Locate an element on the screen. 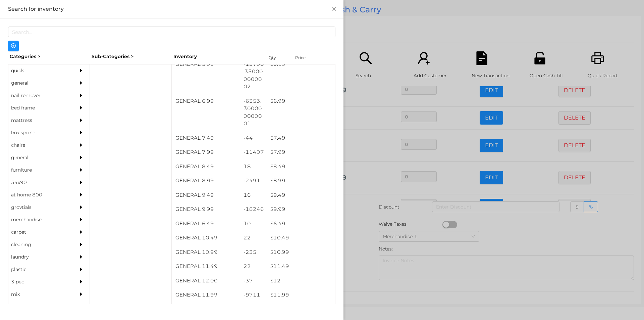  div: $ 11.49 is located at coordinates (301, 266).